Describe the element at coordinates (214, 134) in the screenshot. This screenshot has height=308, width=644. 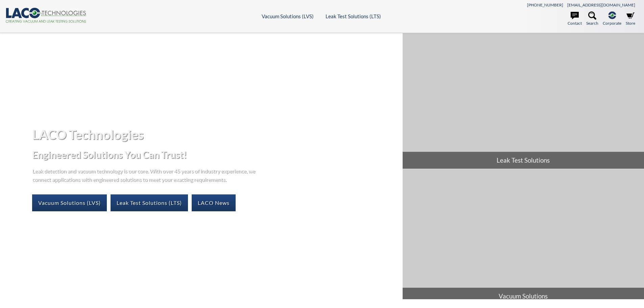
I see `h1: LACO Technologies` at that location.